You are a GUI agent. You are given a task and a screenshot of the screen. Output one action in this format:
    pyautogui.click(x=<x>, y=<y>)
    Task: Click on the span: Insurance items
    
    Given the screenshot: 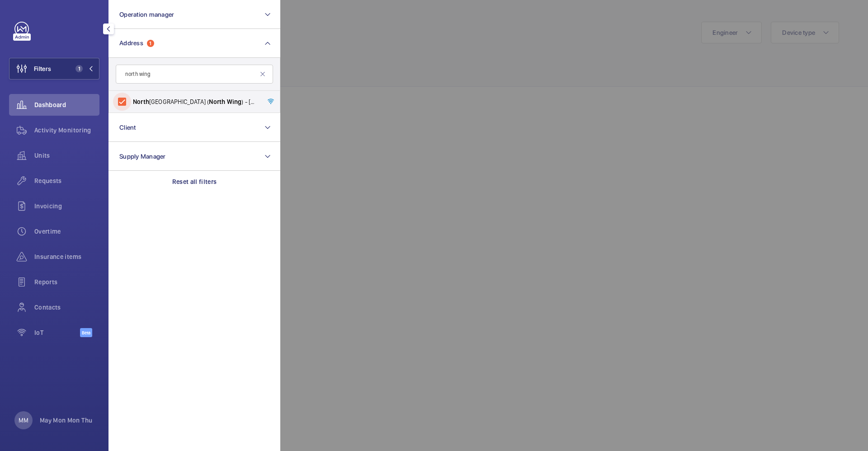 What is the action you would take?
    pyautogui.click(x=67, y=257)
    